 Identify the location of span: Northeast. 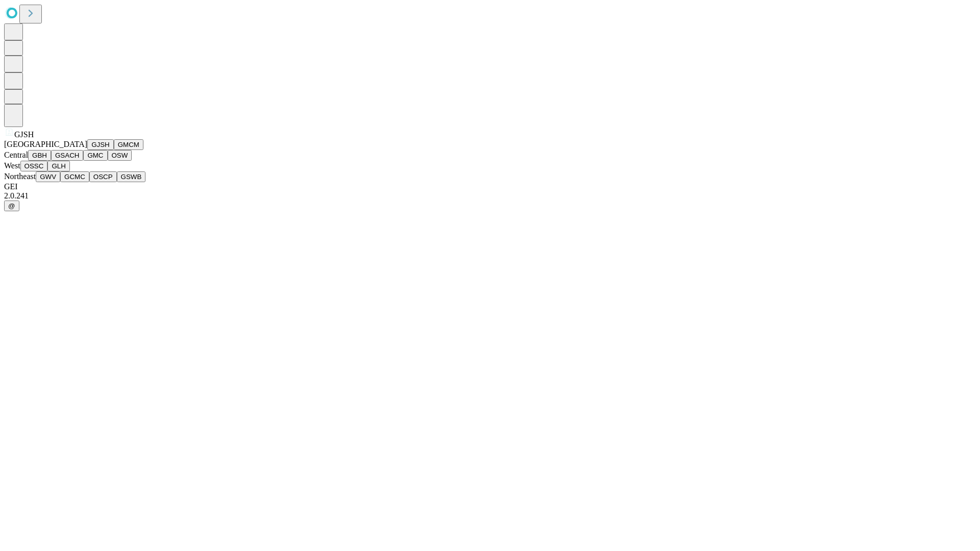
(20, 176).